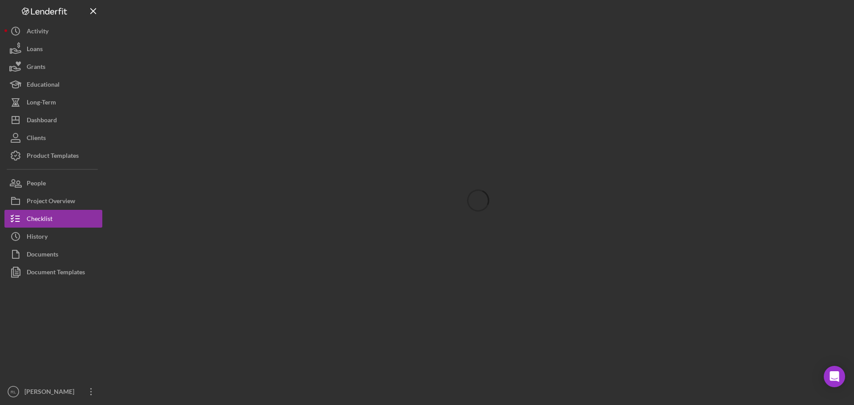 The width and height of the screenshot is (854, 405). What do you see at coordinates (53, 138) in the screenshot?
I see `a: Clients` at bounding box center [53, 138].